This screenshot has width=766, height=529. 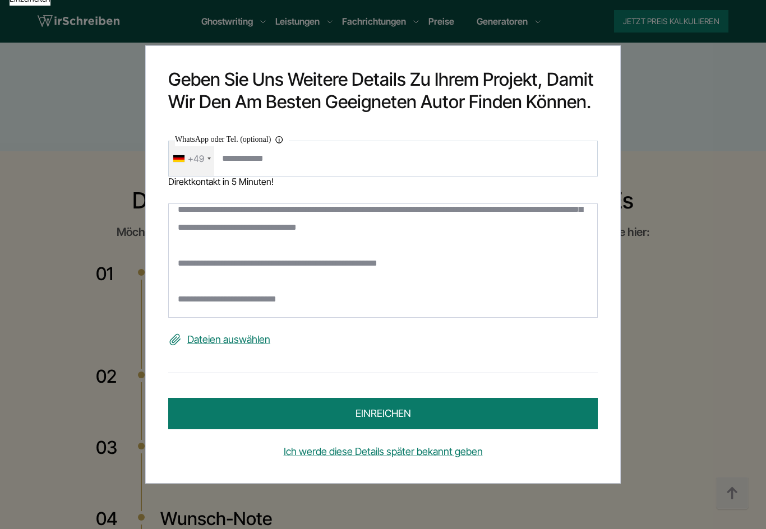 I want to click on a: Ich werde diese Details später bekannt geben, so click(x=383, y=452).